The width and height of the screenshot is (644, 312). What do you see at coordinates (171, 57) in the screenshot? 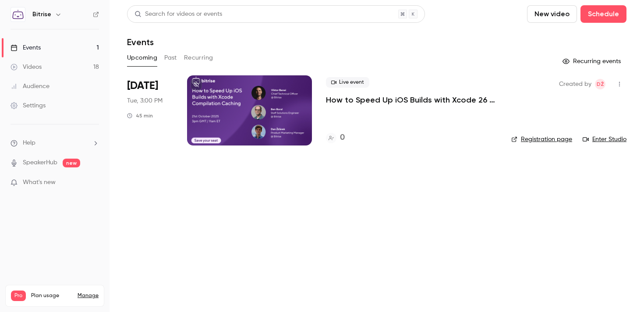
I see `button: Past` at bounding box center [171, 57].